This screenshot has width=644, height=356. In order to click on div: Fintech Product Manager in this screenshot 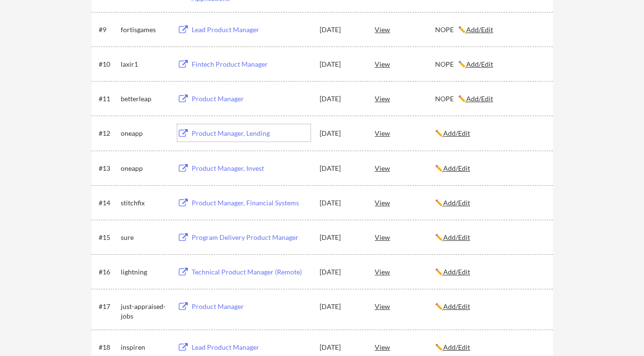, I will do `click(251, 64)`.